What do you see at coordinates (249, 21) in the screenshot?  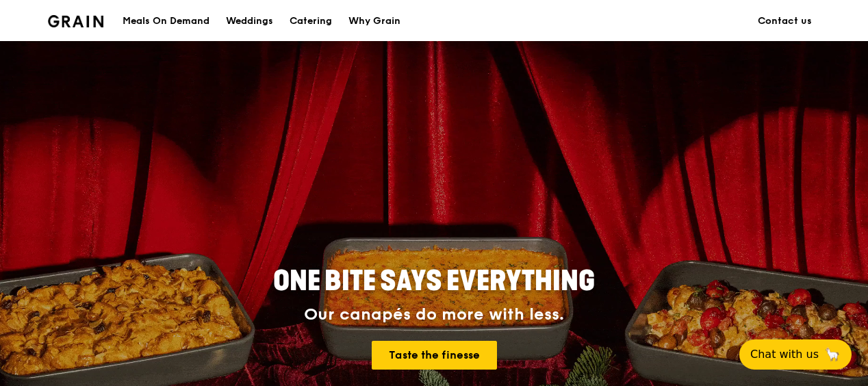 I see `a: Weddings` at bounding box center [249, 21].